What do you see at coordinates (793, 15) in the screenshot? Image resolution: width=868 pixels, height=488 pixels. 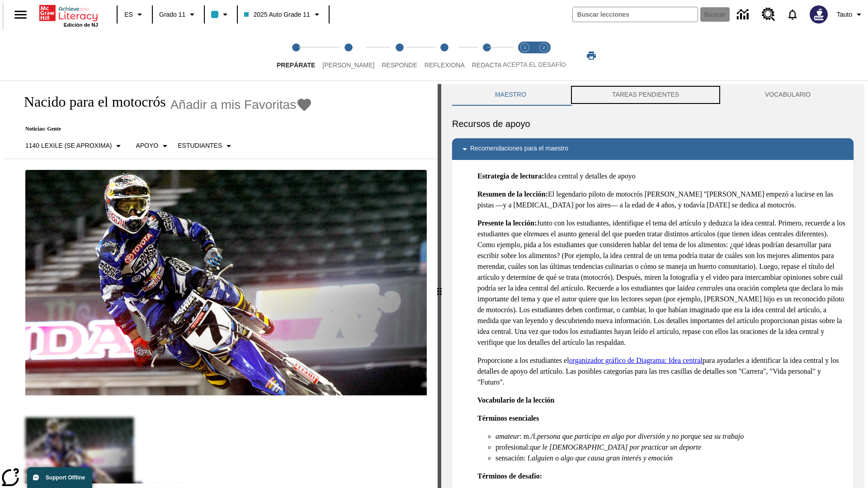 I see `a: Notificaciones` at bounding box center [793, 15].